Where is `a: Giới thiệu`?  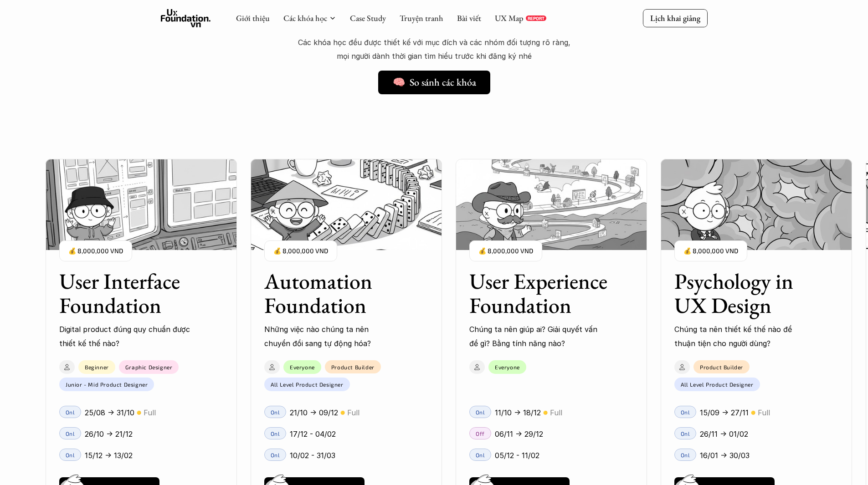
a: Giới thiệu is located at coordinates (253, 18).